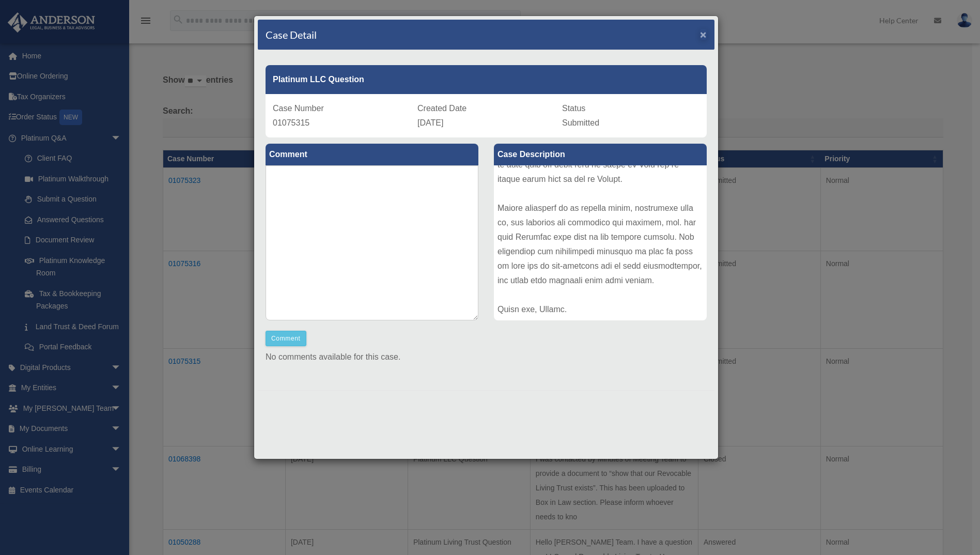 This screenshot has width=980, height=555. I want to click on p: No comments available for this case., so click(486, 357).